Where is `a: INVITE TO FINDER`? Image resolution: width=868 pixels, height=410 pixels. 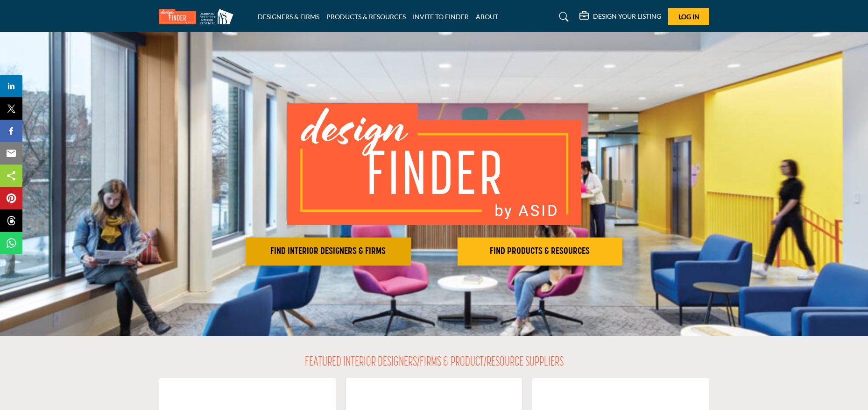
a: INVITE TO FINDER is located at coordinates (440, 16).